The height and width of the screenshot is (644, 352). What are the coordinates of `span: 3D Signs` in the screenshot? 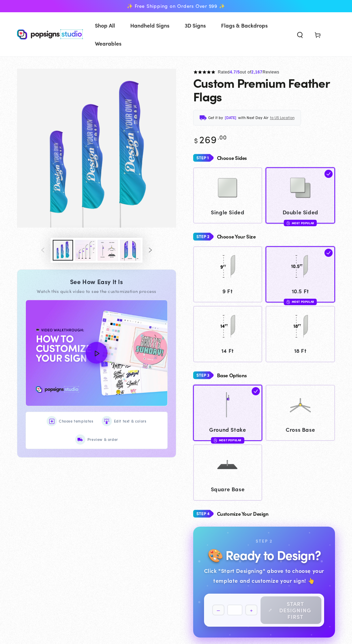 It's located at (195, 25).